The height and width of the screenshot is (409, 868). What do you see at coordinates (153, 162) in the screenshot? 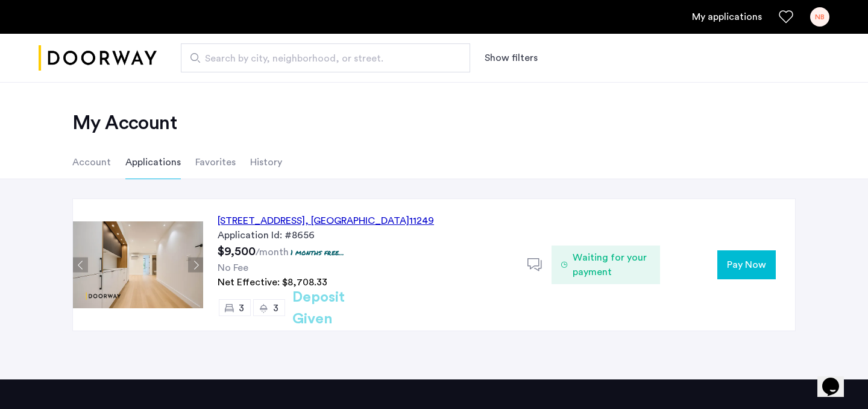
I see `li: Applications` at bounding box center [153, 162].